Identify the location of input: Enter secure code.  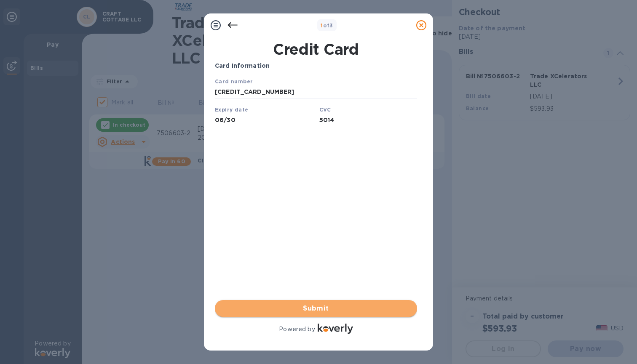
(154, 43).